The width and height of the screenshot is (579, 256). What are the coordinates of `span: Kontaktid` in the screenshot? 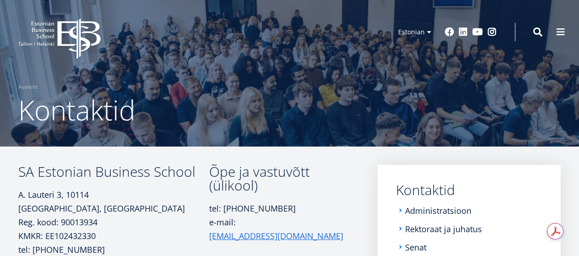 It's located at (77, 110).